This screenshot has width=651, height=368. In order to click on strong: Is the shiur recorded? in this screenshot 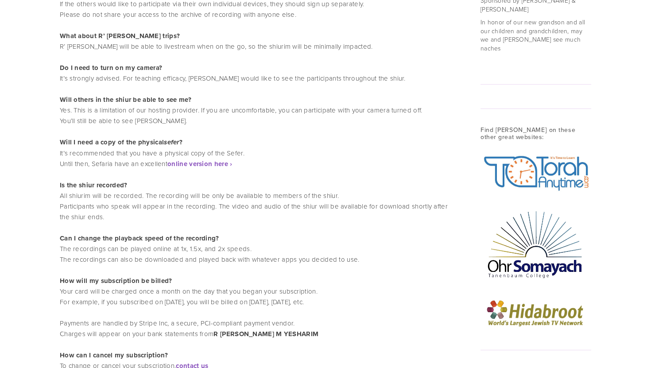, I will do `click(94, 185)`.